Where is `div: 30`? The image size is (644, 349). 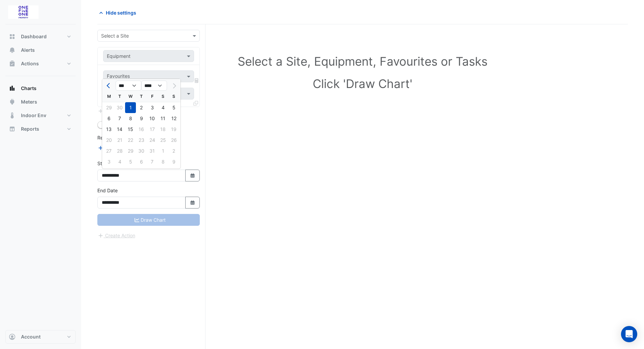
div: 30 is located at coordinates (120, 107).